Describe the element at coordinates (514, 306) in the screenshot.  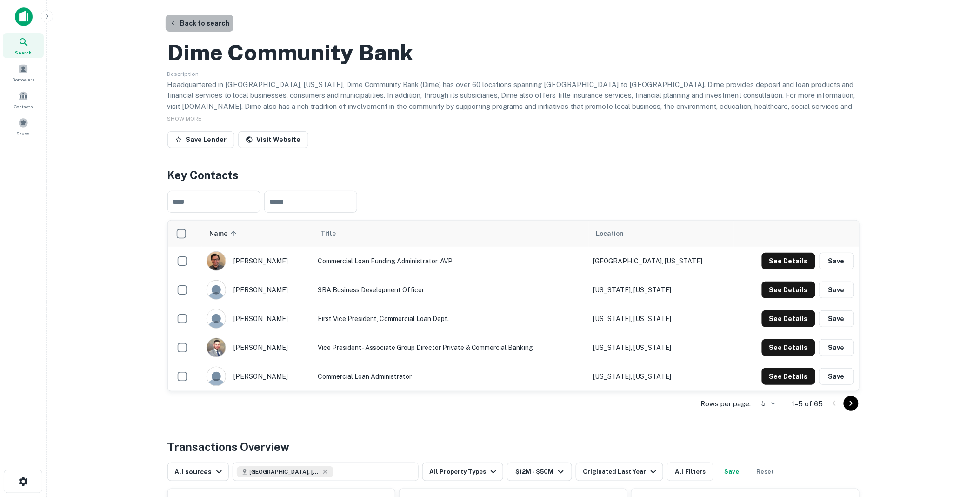
I see `div: scrollable content` at that location.